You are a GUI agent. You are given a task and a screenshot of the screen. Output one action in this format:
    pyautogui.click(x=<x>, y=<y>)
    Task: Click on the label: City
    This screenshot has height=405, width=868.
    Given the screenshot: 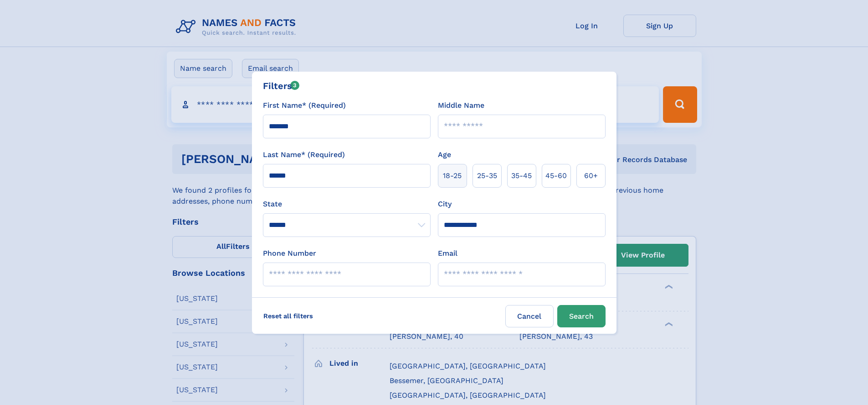 What is the action you would take?
    pyautogui.click(x=445, y=204)
    